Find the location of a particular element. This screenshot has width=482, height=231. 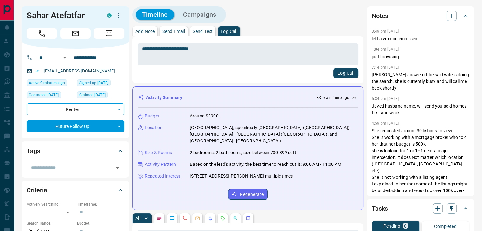

div: condos.ca is located at coordinates (109, 16).